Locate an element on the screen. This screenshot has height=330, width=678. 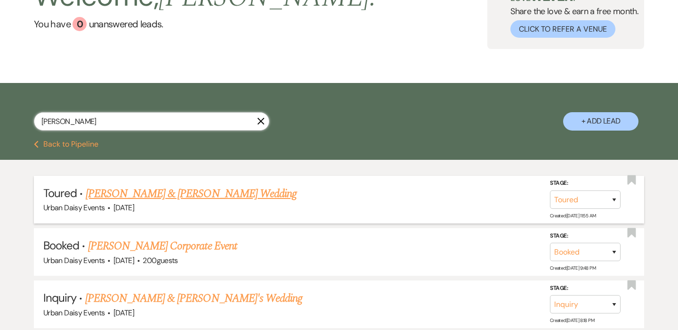
button: Click to Refer a Venue is located at coordinates (563, 29).